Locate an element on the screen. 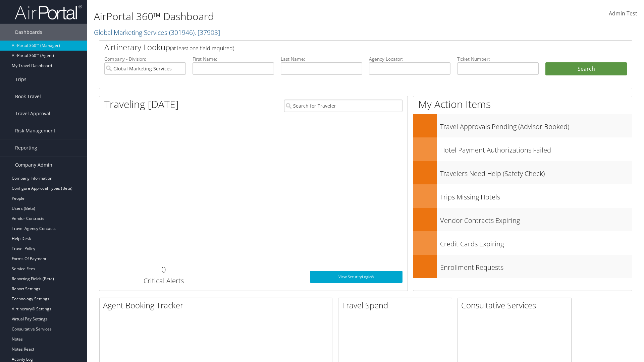  a: Enrollment Requests is located at coordinates (523, 267).